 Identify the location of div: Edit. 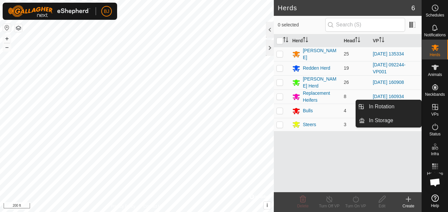
(382, 206).